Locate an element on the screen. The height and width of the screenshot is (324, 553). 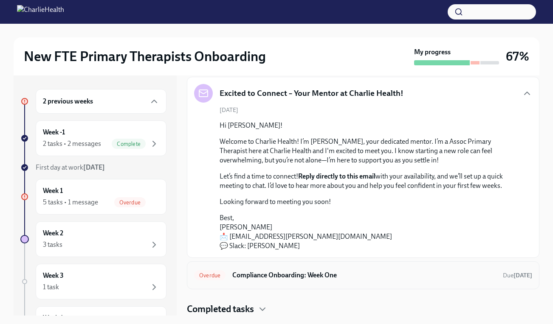
h4: Completed tasks is located at coordinates (220, 310).